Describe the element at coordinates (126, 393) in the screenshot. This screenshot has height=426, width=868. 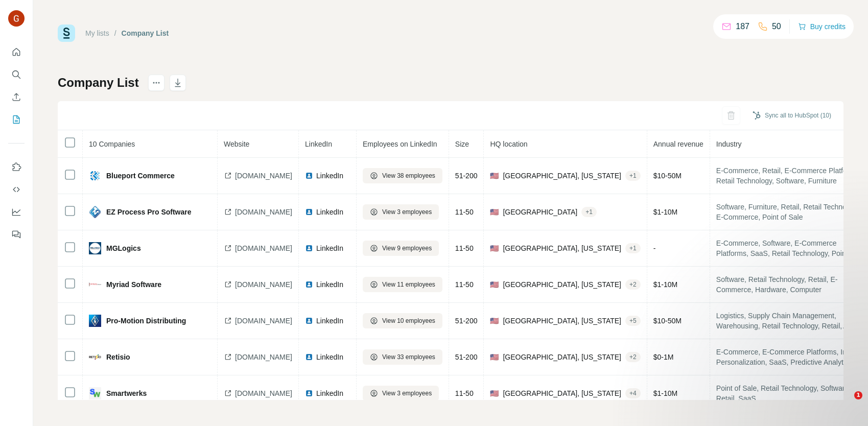
I see `span: Smartwerks` at that location.